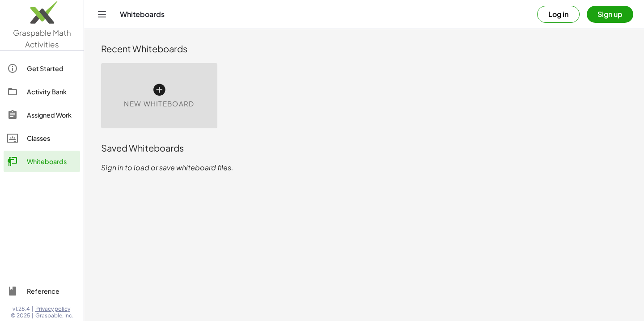 Image resolution: width=644 pixels, height=321 pixels. What do you see at coordinates (42, 138) in the screenshot?
I see `a: Classes` at bounding box center [42, 138].